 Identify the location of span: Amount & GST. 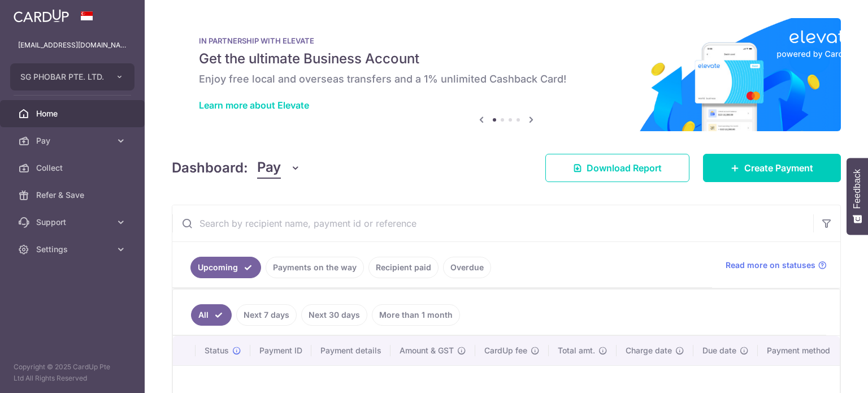
(427, 351).